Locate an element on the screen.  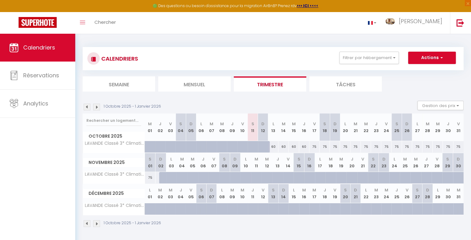
div: 60 is located at coordinates (304, 147).